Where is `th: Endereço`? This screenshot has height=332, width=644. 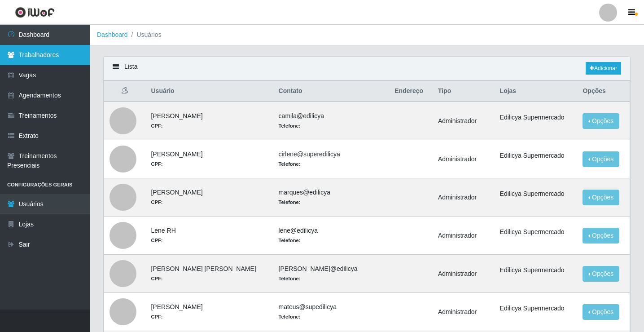
th: Endereço is located at coordinates (410, 91).